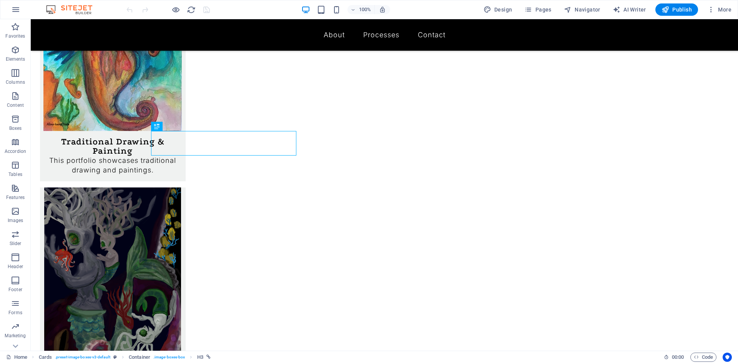 This screenshot has height=363, width=738. I want to click on span: Publish, so click(677, 10).